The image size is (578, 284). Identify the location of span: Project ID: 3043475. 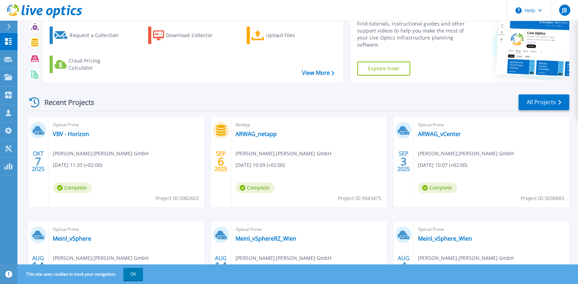
(360, 198).